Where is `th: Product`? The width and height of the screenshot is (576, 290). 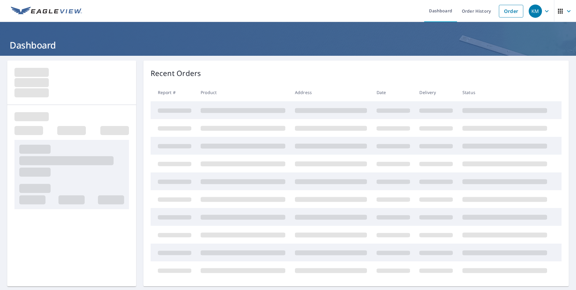 th: Product is located at coordinates (243, 92).